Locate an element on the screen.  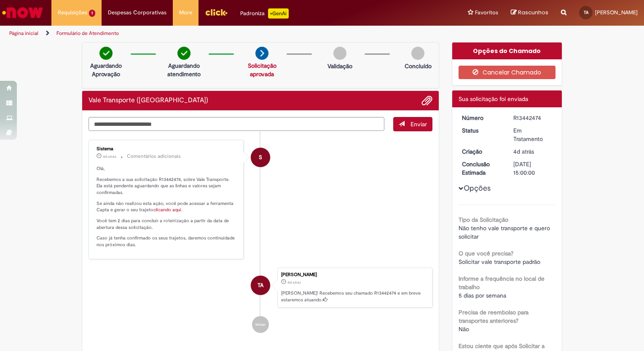
li: Taina Souza Alves is located at coordinates (260, 288).